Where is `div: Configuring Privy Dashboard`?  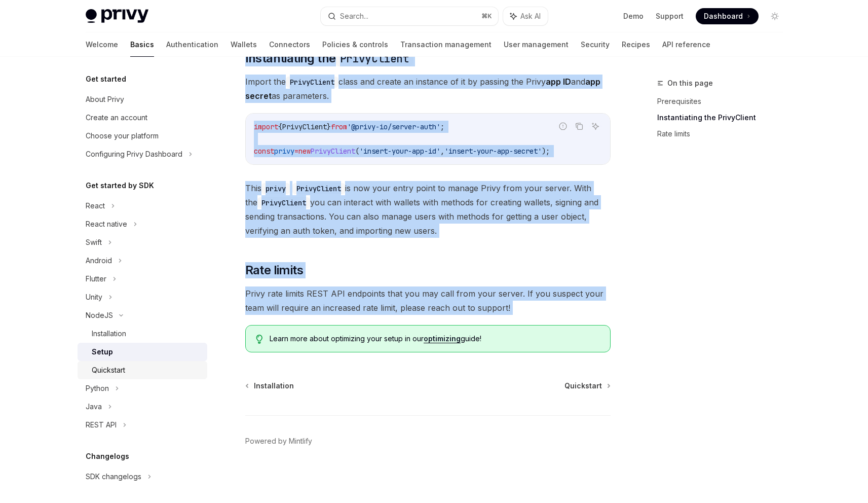
div: Configuring Privy Dashboard is located at coordinates (133, 154).